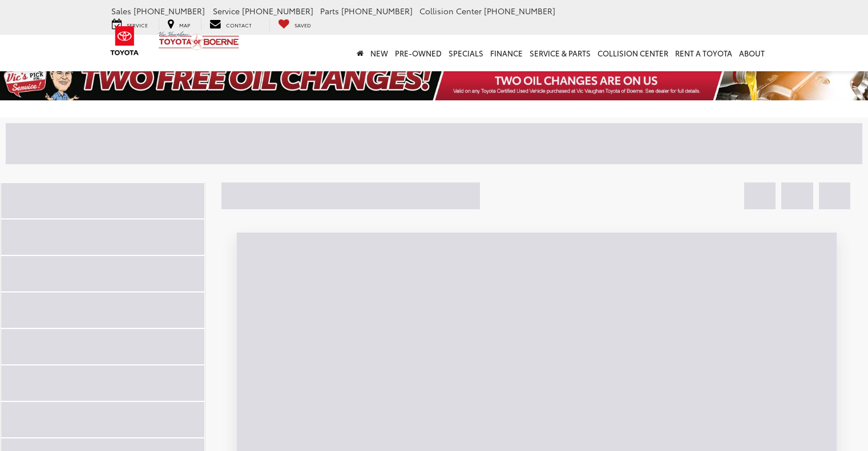 The image size is (868, 451). Describe the element at coordinates (239, 25) in the screenshot. I see `span: Contact` at that location.